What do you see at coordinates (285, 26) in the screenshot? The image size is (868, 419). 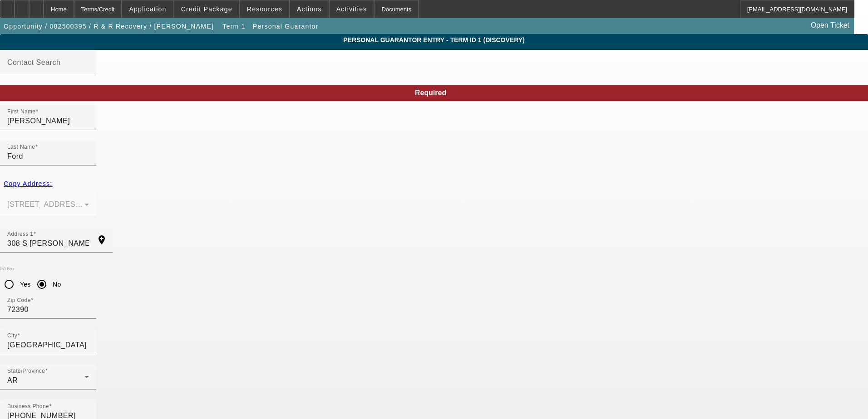 I see `button: Personal Guarantor` at bounding box center [285, 26].